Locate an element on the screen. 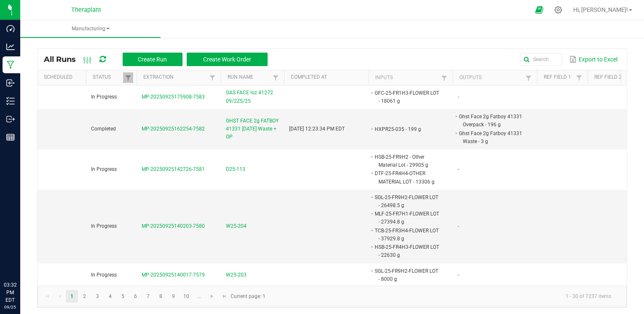 This screenshot has width=644, height=314. span: Go to the last page is located at coordinates (225, 296).